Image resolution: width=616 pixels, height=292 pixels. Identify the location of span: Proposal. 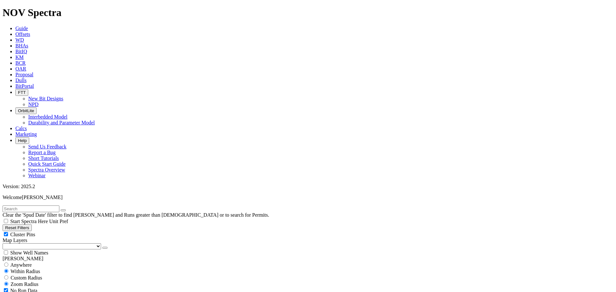
(24, 74).